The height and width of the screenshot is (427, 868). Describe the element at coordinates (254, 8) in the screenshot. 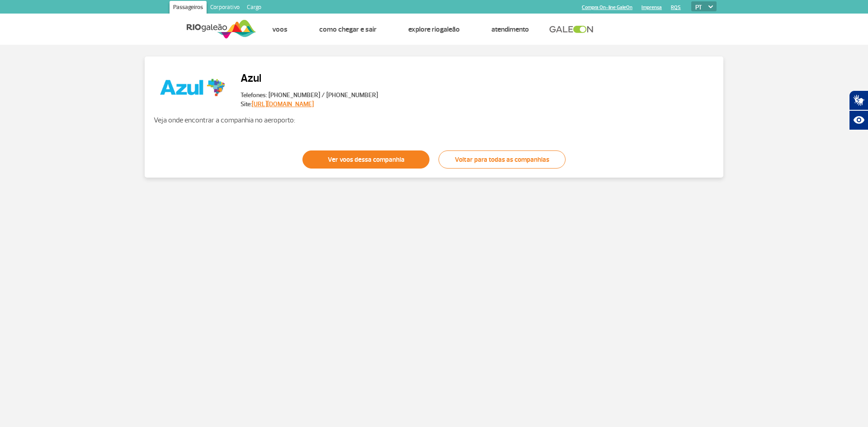

I see `a: Cargo` at that location.